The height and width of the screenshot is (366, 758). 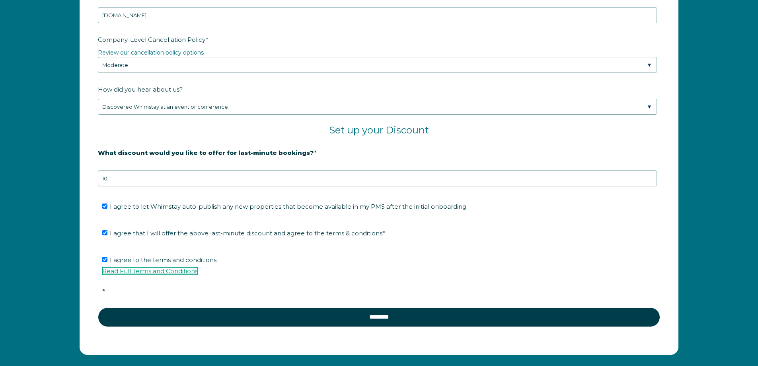 What do you see at coordinates (105, 206) in the screenshot?
I see `input: I agree to let Whimstay auto-publish any new properties that become available in my PMS after the...` at bounding box center [105, 206].